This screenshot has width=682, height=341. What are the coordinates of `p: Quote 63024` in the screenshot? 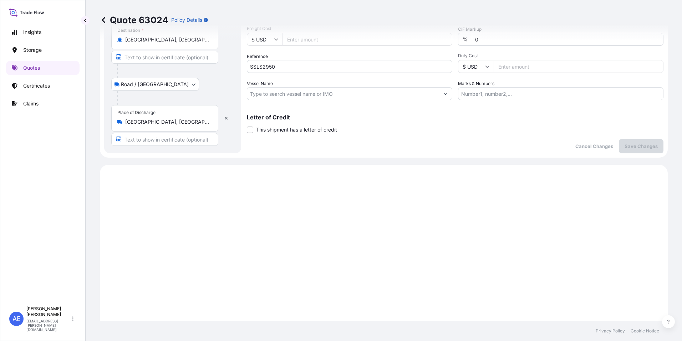 It's located at (134, 20).